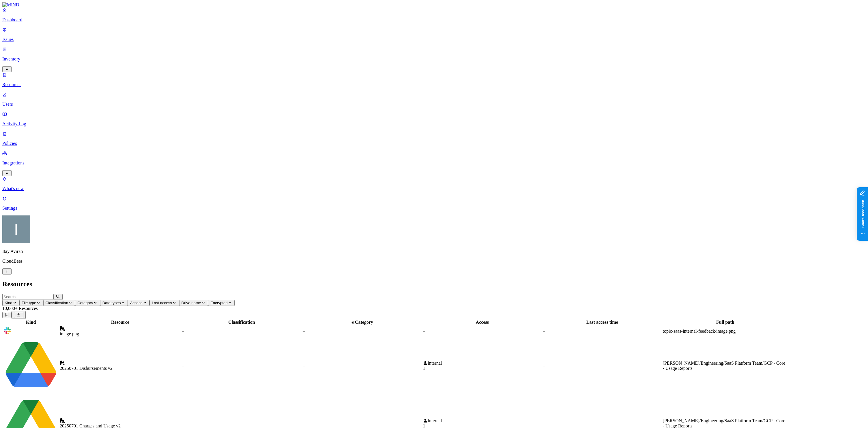  Describe the element at coordinates (434, 85) in the screenshot. I see `p: Resources` at that location.